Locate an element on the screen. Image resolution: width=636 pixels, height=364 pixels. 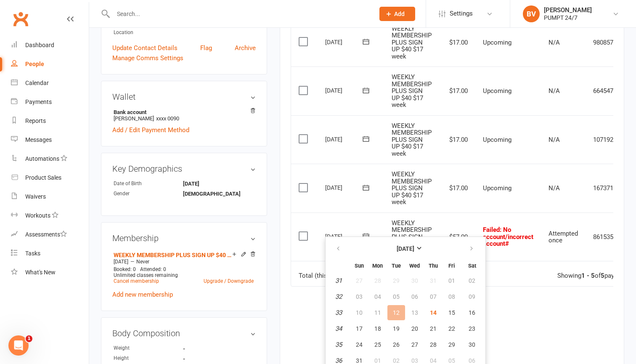
div: Product Sales is located at coordinates (43, 178).